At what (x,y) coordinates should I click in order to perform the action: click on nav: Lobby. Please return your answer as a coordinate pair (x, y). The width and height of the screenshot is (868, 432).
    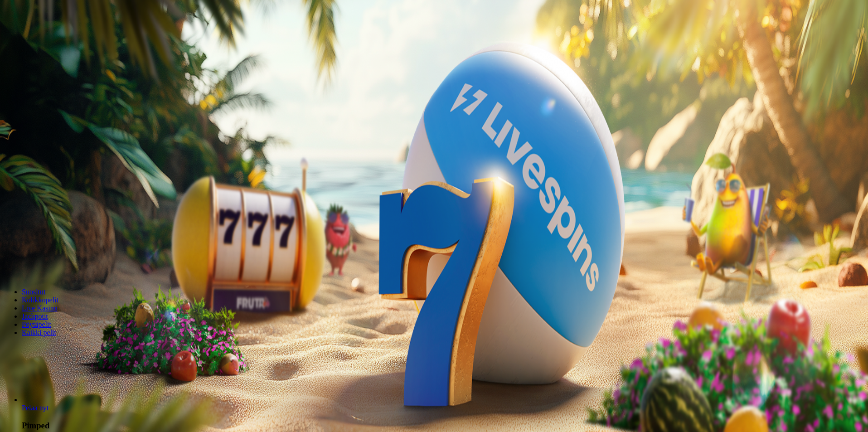
    Looking at the image, I should click on (434, 304).